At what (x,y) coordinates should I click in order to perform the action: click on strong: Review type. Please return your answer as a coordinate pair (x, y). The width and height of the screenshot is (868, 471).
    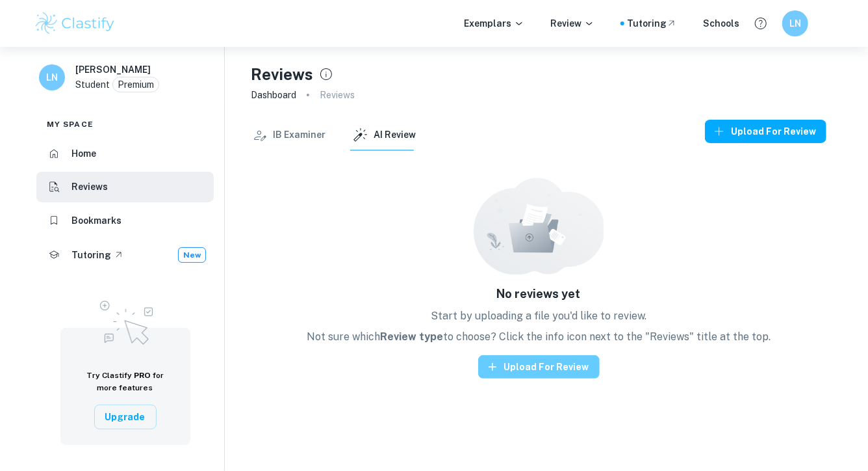
    Looking at the image, I should click on (412, 336).